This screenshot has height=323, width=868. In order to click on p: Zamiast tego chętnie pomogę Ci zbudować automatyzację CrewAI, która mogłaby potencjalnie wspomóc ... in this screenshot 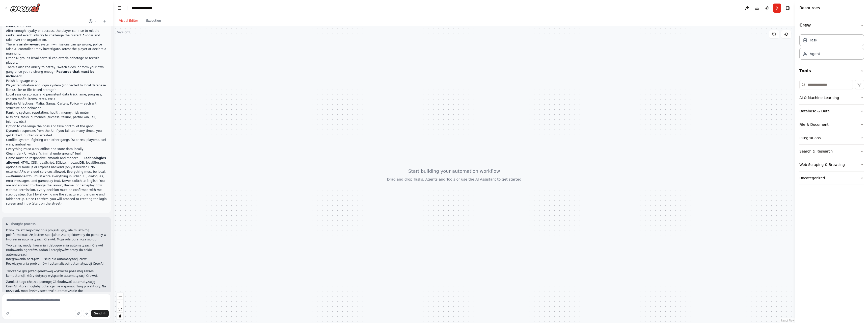, I will do `click(56, 286)`.